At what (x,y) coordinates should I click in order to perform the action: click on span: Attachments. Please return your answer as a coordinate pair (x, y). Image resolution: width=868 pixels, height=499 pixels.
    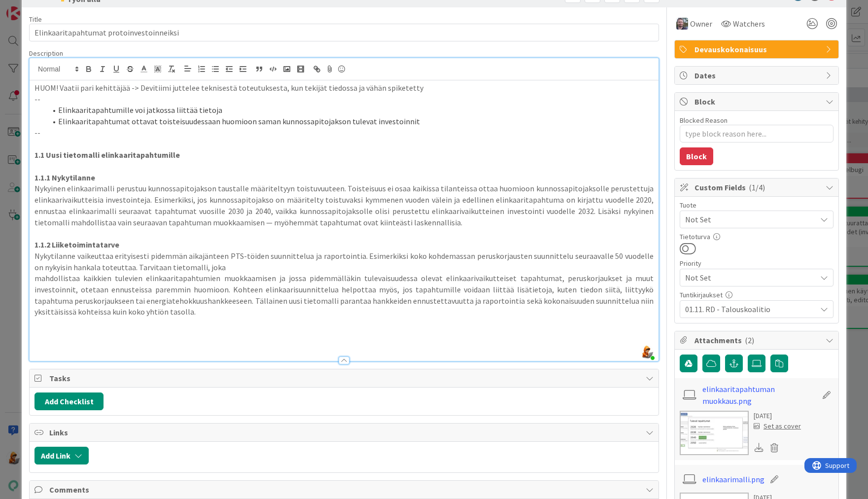
    Looking at the image, I should click on (758, 340).